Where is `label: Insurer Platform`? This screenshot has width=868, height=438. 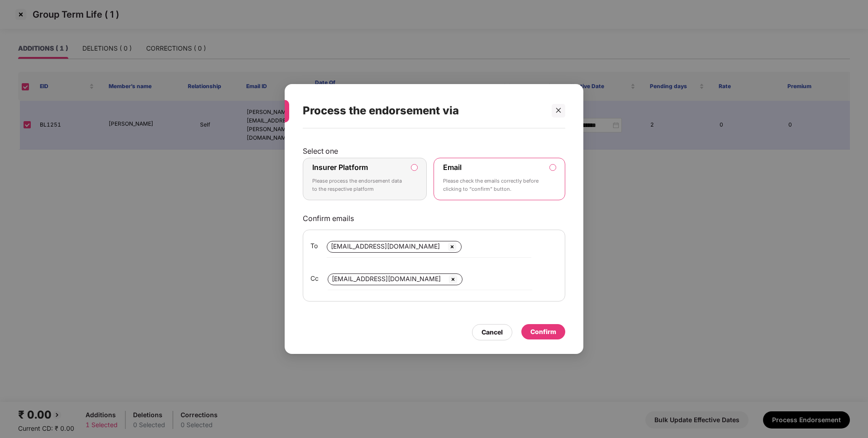
label: Insurer Platform is located at coordinates (340, 167).